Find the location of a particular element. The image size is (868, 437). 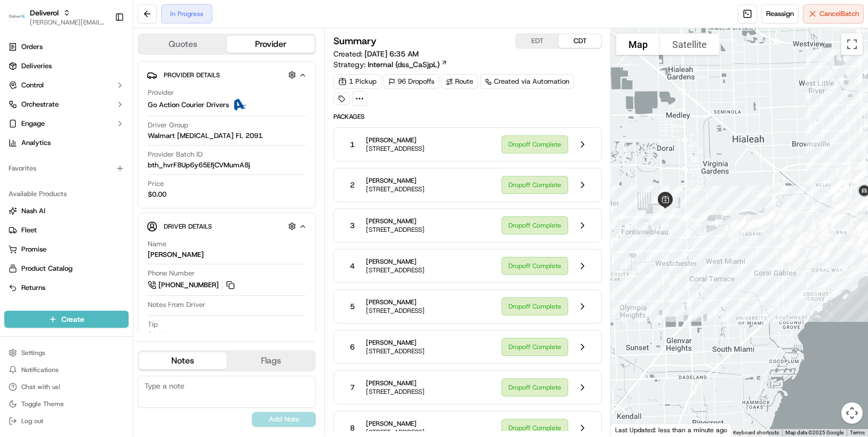

div: 29 is located at coordinates (815, 253).